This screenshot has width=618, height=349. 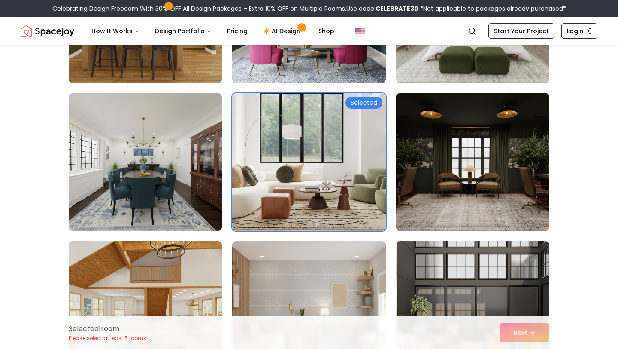 What do you see at coordinates (107, 338) in the screenshot?
I see `p: Please select at least 5 rooms` at bounding box center [107, 338].